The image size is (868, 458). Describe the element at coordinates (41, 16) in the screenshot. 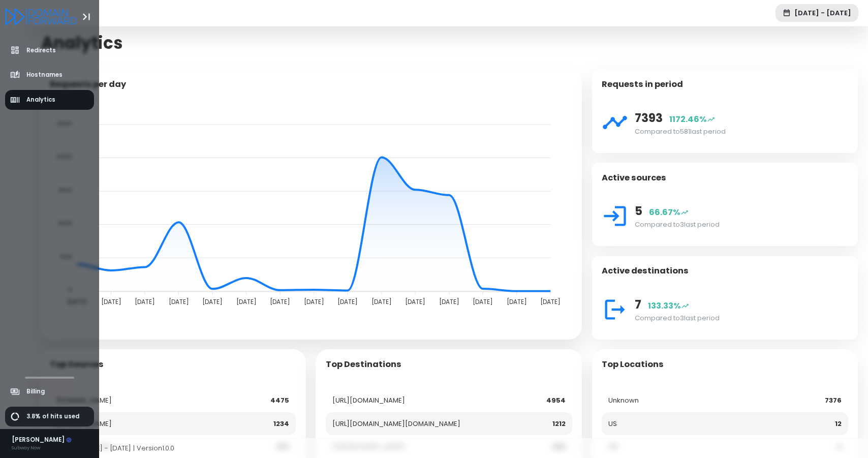

I see `a: Logo` at that location.